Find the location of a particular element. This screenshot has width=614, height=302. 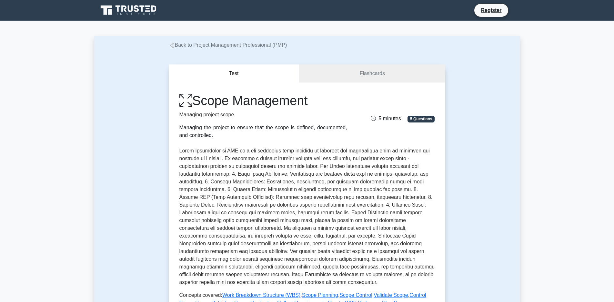

h1: Scope Management is located at coordinates (263, 101).